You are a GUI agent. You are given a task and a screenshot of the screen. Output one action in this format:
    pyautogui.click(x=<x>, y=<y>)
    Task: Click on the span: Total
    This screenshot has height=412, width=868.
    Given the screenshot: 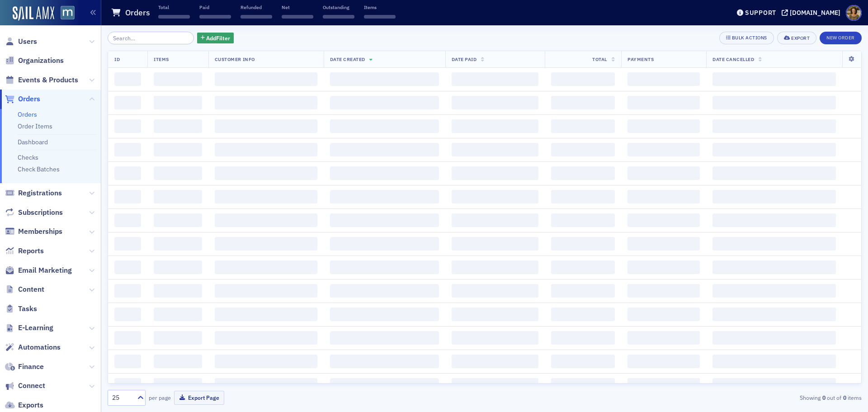 What is the action you would take?
    pyautogui.click(x=600, y=60)
    